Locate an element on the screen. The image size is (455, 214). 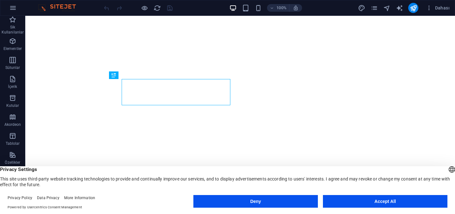
h6: 100% is located at coordinates (282, 8).